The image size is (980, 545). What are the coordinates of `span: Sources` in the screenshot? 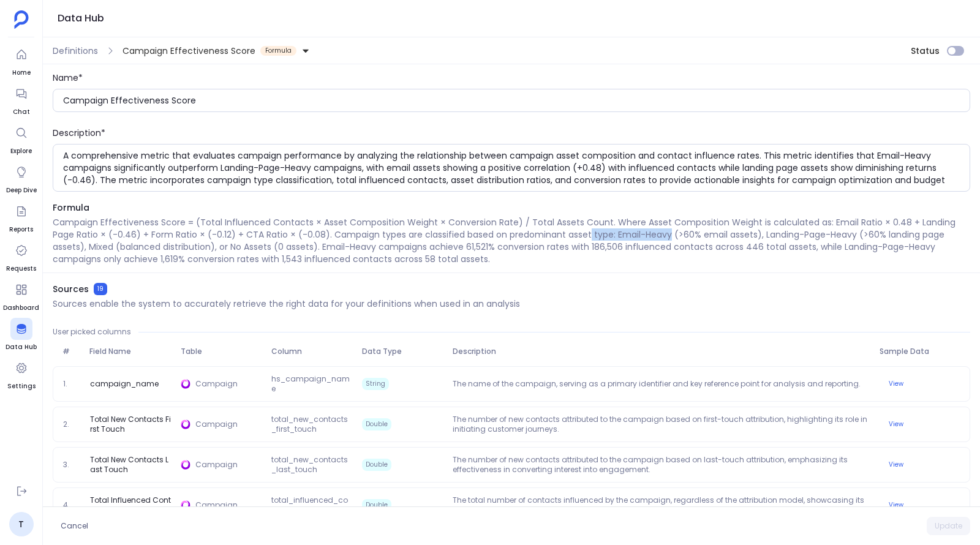 It's located at (71, 289).